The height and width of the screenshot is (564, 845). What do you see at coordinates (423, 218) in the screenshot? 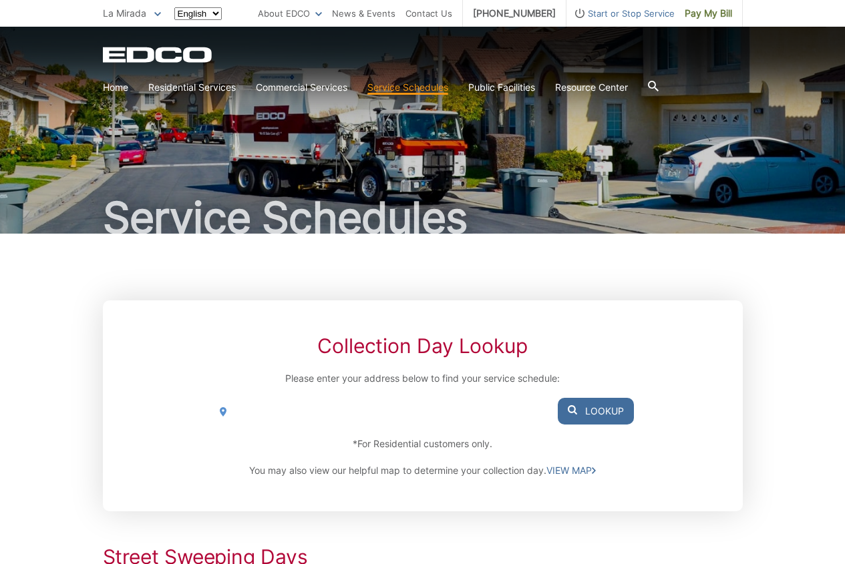
I see `h1: Service Schedules` at bounding box center [423, 218].